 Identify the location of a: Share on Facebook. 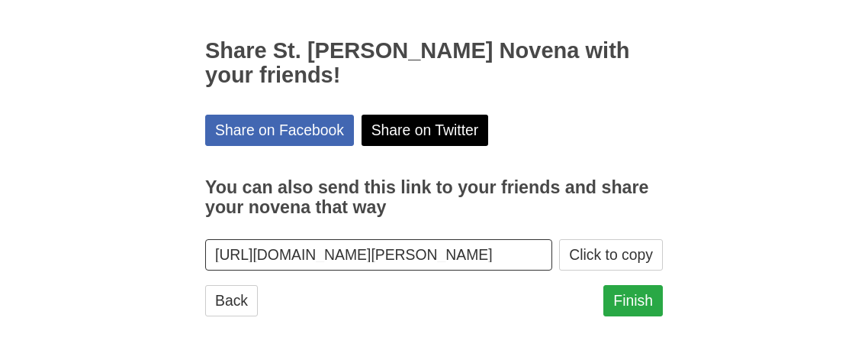
(279, 130).